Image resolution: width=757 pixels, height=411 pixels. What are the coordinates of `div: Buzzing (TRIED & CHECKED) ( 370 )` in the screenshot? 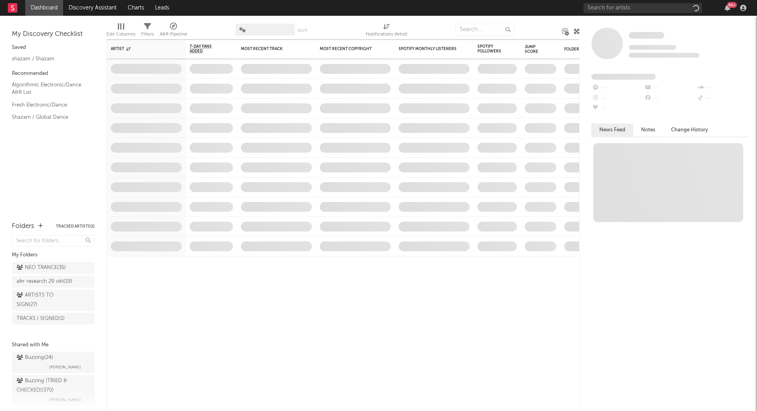 It's located at (52, 385).